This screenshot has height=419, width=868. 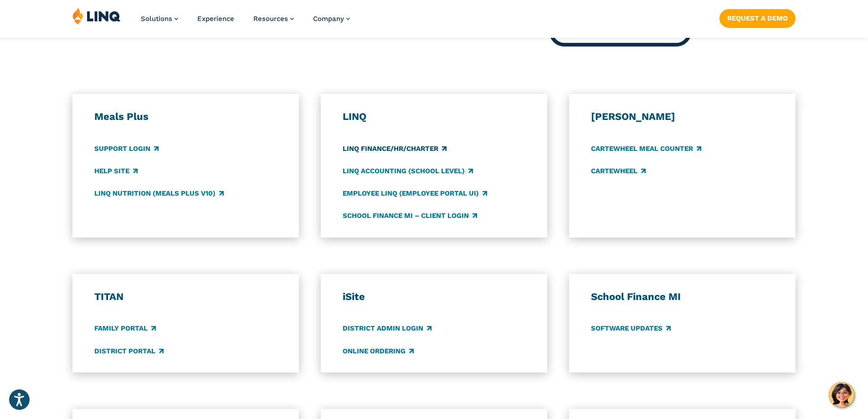 What do you see at coordinates (378, 351) in the screenshot?
I see `a: Online Ordering` at bounding box center [378, 351].